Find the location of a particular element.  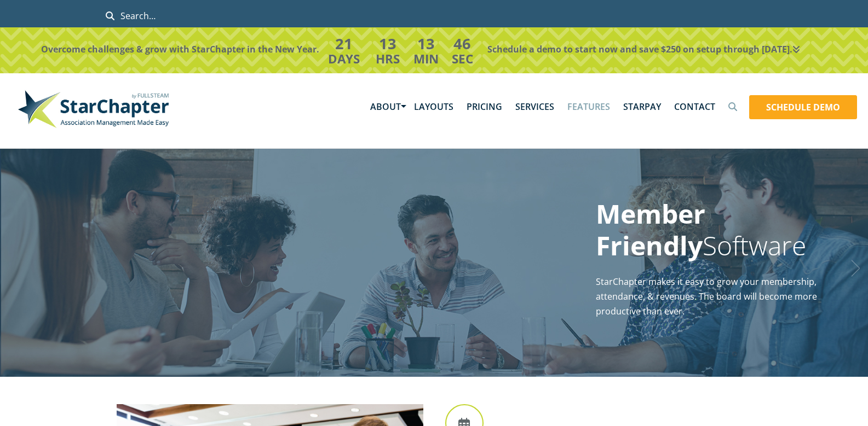

a: Contact is located at coordinates (694, 107).